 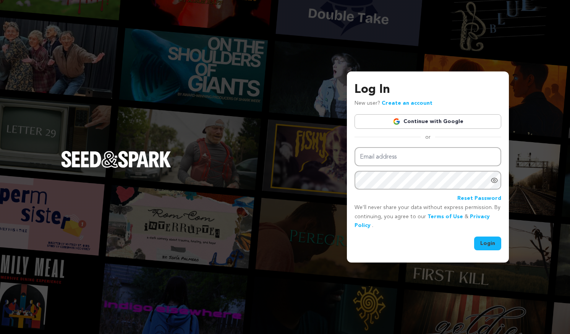 What do you see at coordinates (488, 243) in the screenshot?
I see `button: Login` at bounding box center [488, 243].